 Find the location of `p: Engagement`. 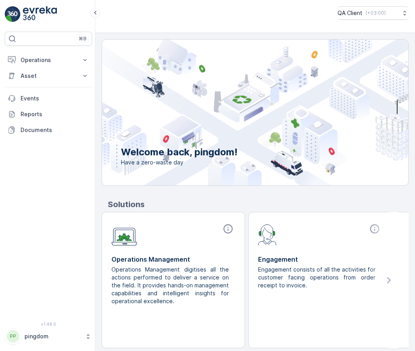

p: Engagement is located at coordinates (320, 260).